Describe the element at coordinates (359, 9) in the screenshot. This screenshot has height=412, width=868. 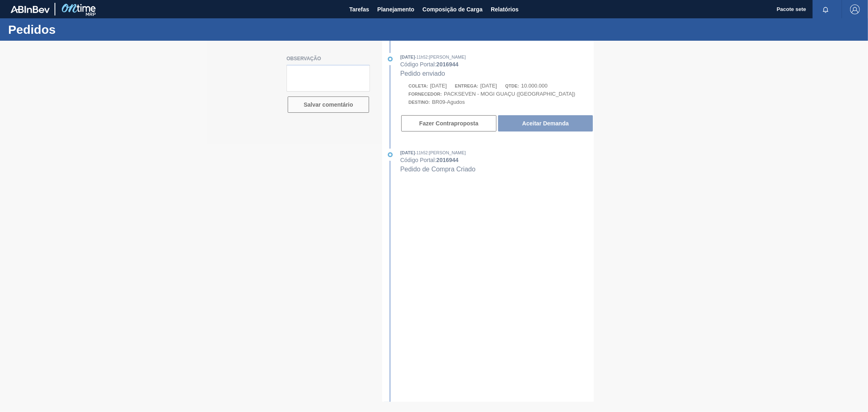
I see `font: Tarefas` at that location.